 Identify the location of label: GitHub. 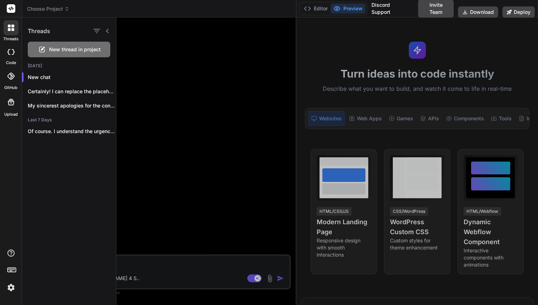
(11, 88).